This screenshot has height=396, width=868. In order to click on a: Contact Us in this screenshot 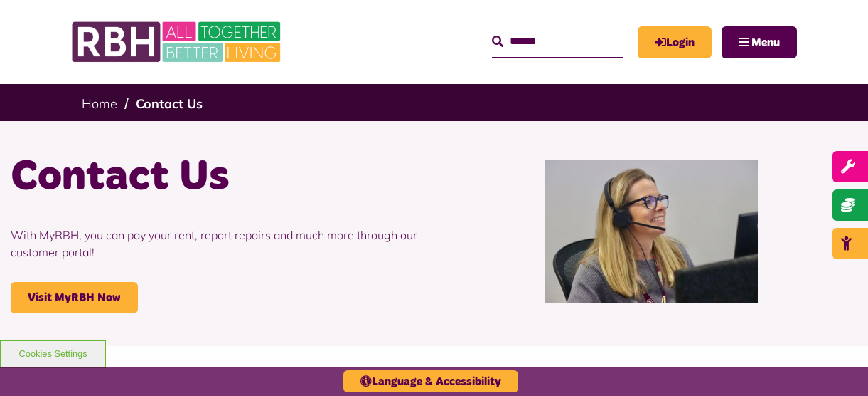, I will do `click(169, 103)`.